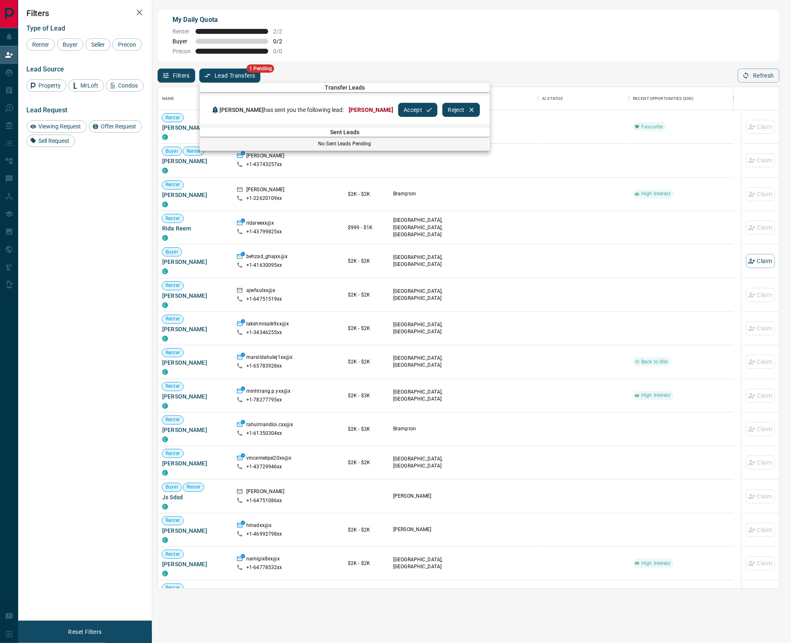 Image resolution: width=791 pixels, height=643 pixels. Describe the element at coordinates (418, 110) in the screenshot. I see `button: Accept` at that location.